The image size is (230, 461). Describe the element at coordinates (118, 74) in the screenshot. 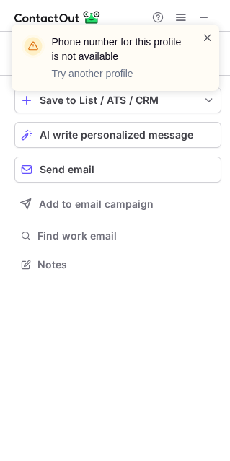

I see `p: Try another profile` at that location.